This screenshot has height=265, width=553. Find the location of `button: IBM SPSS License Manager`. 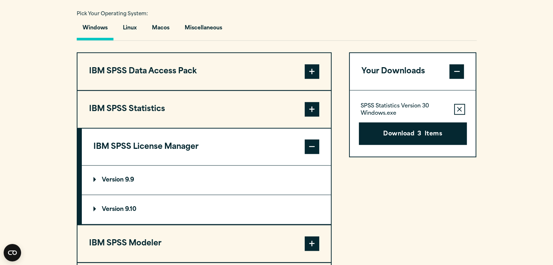

button: IBM SPSS License Manager is located at coordinates (206, 147).